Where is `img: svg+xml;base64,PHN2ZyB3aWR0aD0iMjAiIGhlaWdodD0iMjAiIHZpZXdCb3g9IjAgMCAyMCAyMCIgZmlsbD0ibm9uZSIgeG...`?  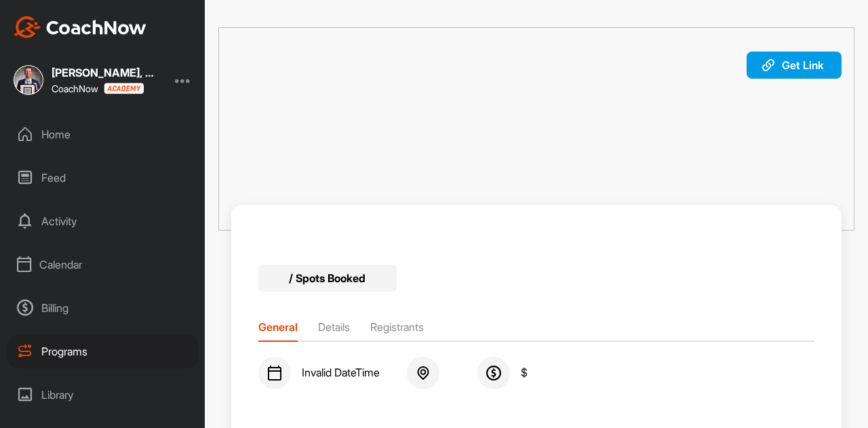
img: svg+xml;base64,PHN2ZyB3aWR0aD0iMjAiIGhlaWdodD0iMjAiIHZpZXdCb3g9IjAgMCAyMCAyMCIgZmlsbD0ibm9uZSIgeG... is located at coordinates (769, 65).